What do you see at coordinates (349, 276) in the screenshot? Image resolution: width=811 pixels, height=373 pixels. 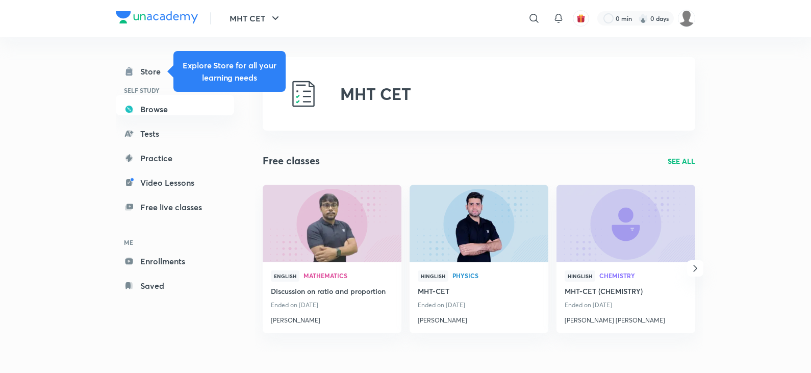 I see `span: Mathematics` at bounding box center [349, 276].